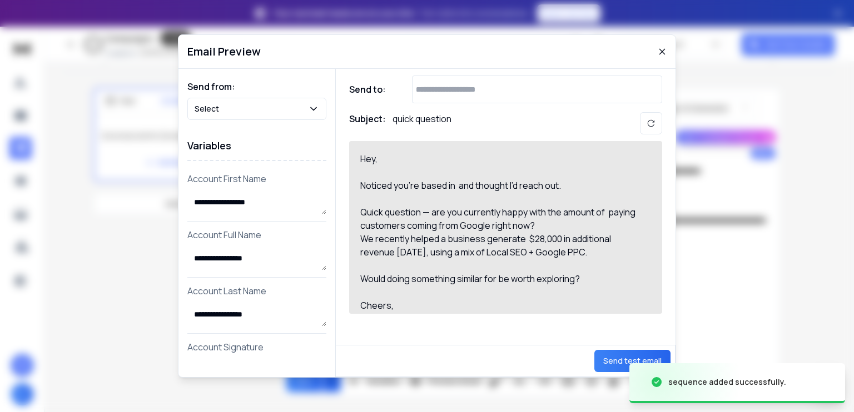 Image resolution: width=854 pixels, height=412 pixels. I want to click on p: Select, so click(209, 109).